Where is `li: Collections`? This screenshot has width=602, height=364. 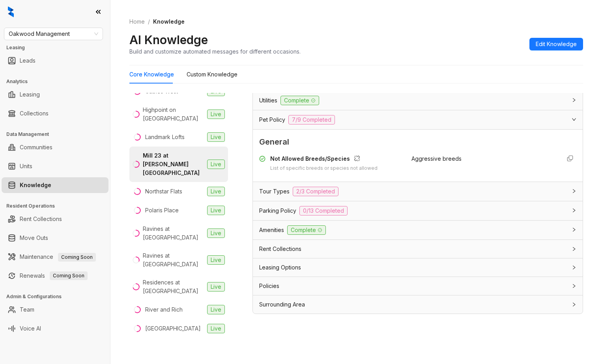 li: Collections is located at coordinates (55, 114).